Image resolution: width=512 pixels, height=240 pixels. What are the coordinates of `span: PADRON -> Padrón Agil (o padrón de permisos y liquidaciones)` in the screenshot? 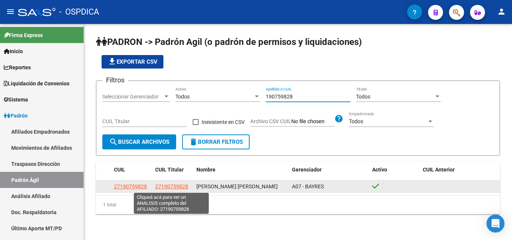 It's located at (229, 42).